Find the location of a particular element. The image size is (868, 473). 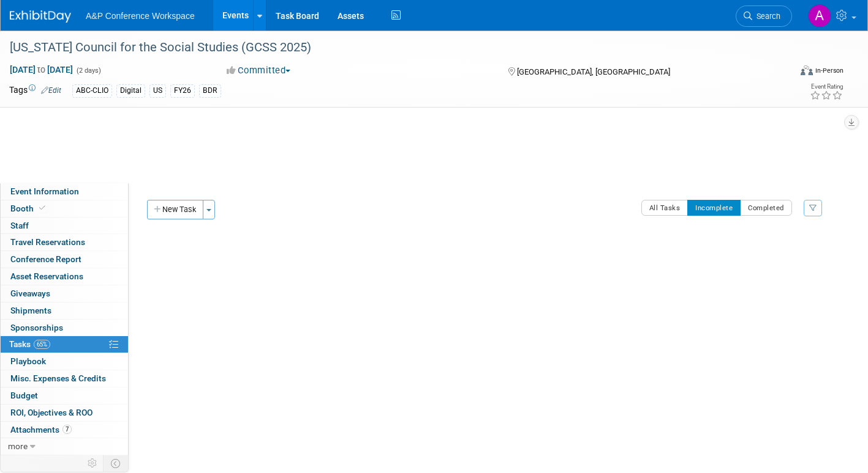

a: Shipments is located at coordinates (64, 311).